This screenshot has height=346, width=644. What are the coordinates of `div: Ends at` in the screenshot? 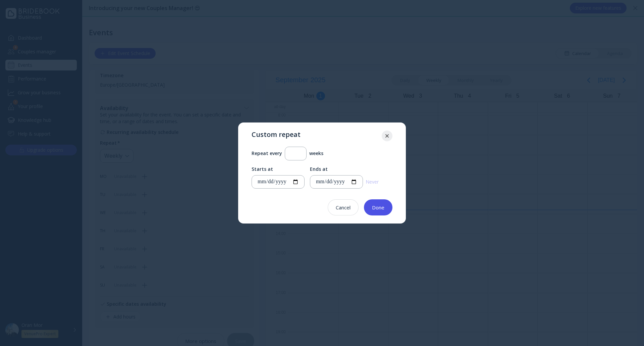 It's located at (319, 169).